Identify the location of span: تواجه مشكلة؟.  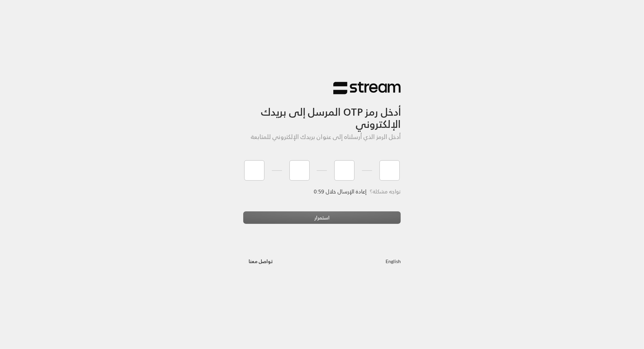
(385, 191).